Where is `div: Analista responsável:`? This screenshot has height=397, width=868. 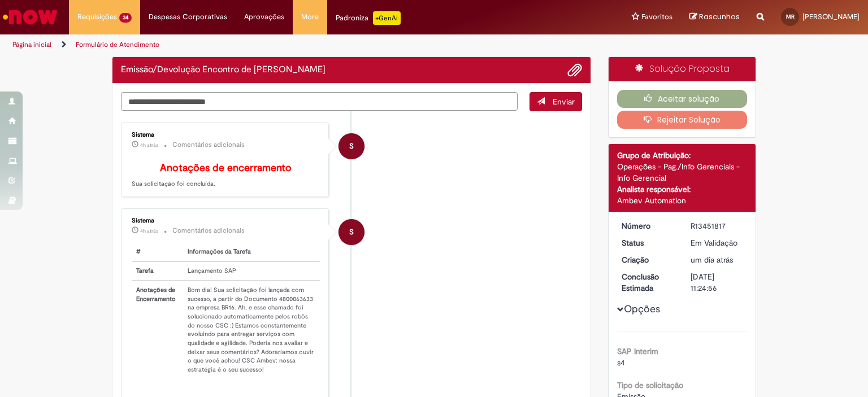
div: Analista responsável: is located at coordinates (682, 189).